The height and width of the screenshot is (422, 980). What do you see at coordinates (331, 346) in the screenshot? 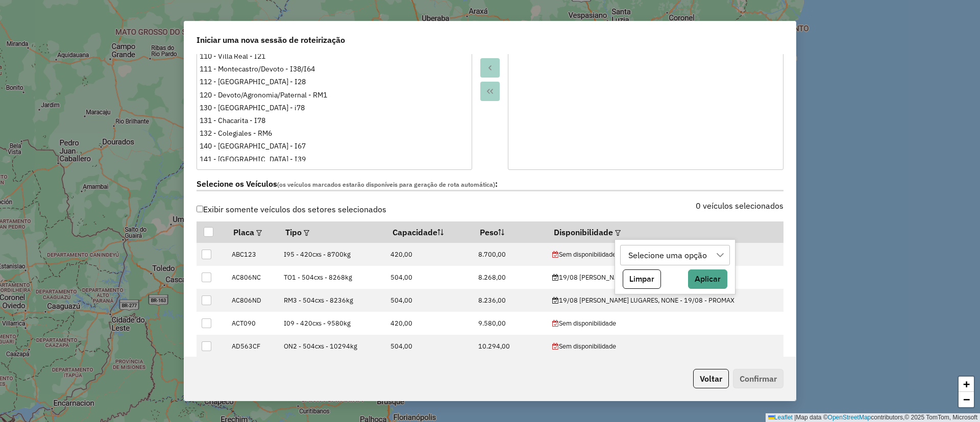
I see `td: ON2 - 504cxs - 10294kg` at bounding box center [331, 346].